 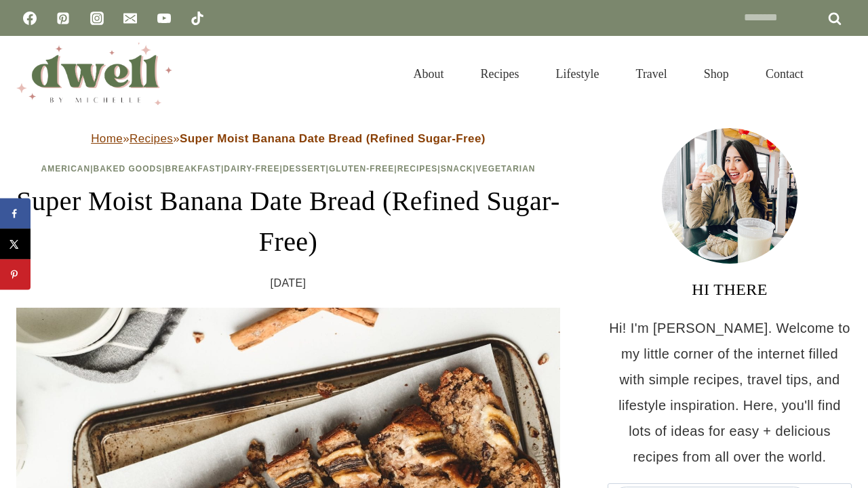 What do you see at coordinates (305, 169) in the screenshot?
I see `a: Dessert` at bounding box center [305, 169].